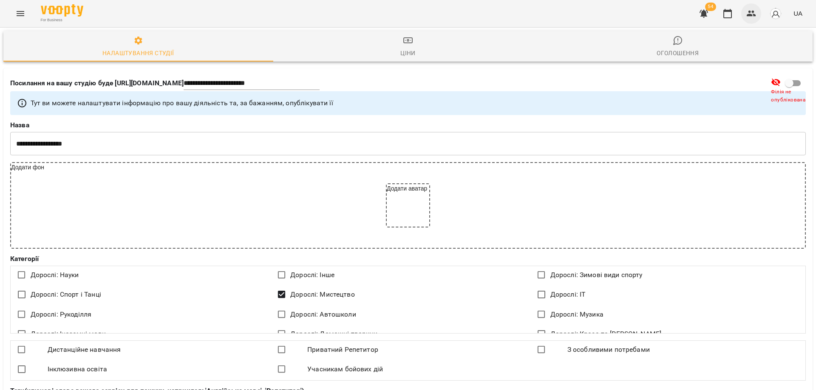 This screenshot has height=390, width=816. Describe the element at coordinates (568, 295) in the screenshot. I see `span: Дорослі: IT` at that location.